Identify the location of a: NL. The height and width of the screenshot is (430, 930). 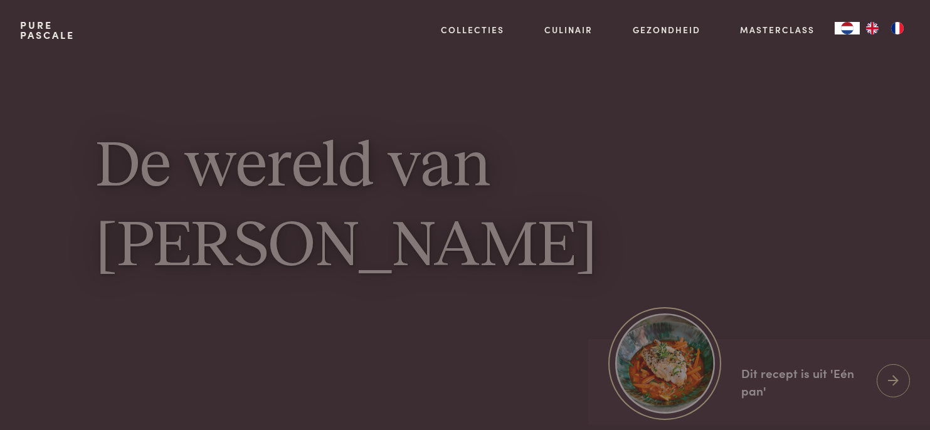
(847, 28).